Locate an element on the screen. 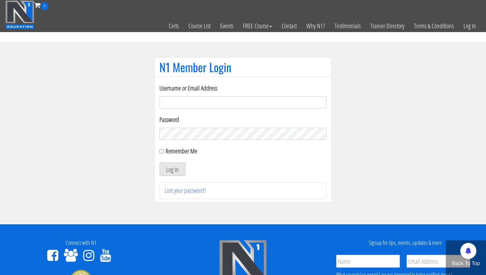 Image resolution: width=486 pixels, height=275 pixels. p: Back To Top is located at coordinates (466, 264).